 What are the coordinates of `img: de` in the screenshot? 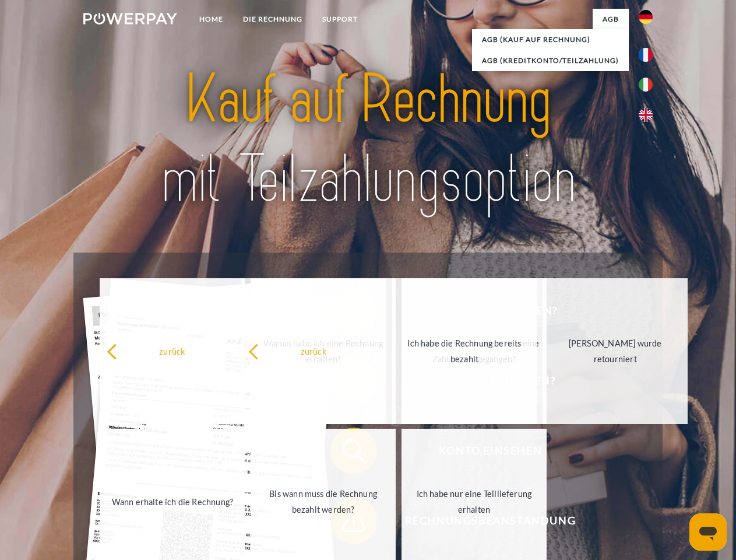 It's located at (646, 17).